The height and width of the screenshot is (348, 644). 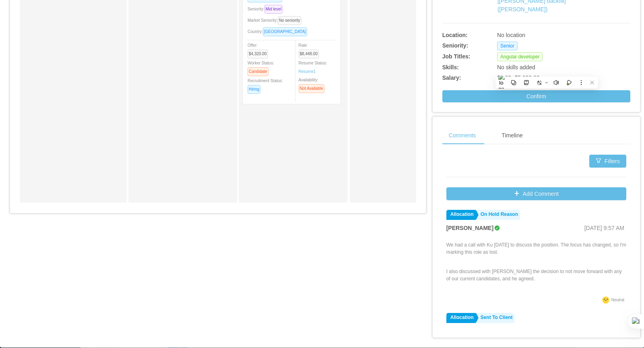 I want to click on span: $4,320.00, so click(x=258, y=54).